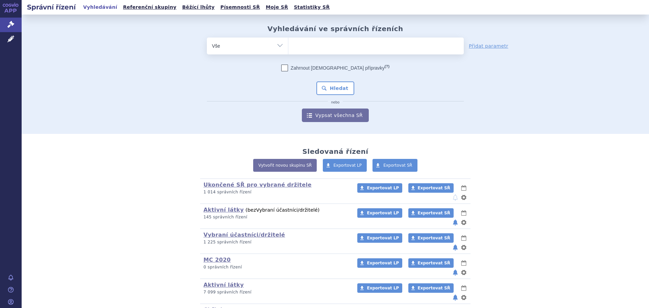 This screenshot has width=649, height=308. Describe the element at coordinates (240, 7) in the screenshot. I see `a: Písemnosti SŘ` at that location.